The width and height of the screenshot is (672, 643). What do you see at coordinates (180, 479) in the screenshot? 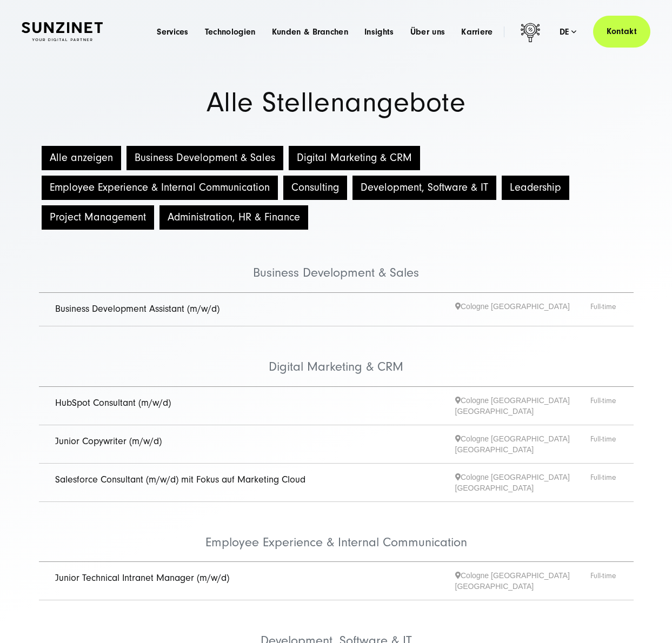
I see `a: Salesforce Consultant (m/w/d) mit Fokus auf Marketing Cloud` at bounding box center [180, 479].